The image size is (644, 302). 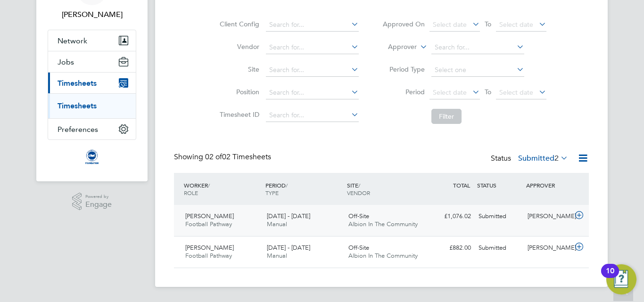 I want to click on label: Client Config, so click(x=238, y=24).